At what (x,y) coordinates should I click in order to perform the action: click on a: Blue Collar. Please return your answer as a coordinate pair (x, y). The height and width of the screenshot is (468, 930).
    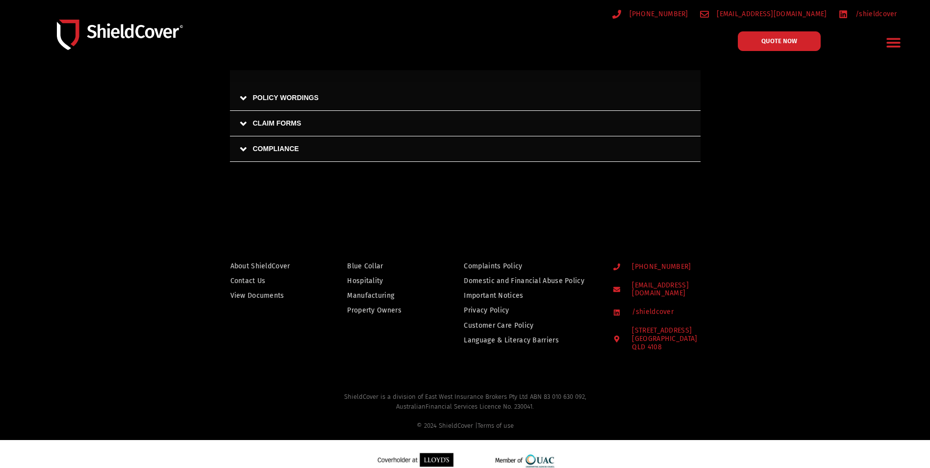
    Looking at the image, I should click on (384, 266).